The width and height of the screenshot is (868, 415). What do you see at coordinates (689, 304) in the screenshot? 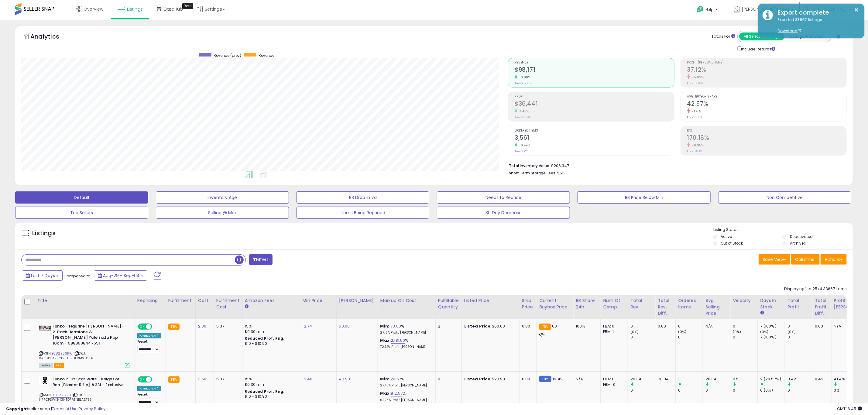
I see `div: Ordered Items` at bounding box center [689, 304].